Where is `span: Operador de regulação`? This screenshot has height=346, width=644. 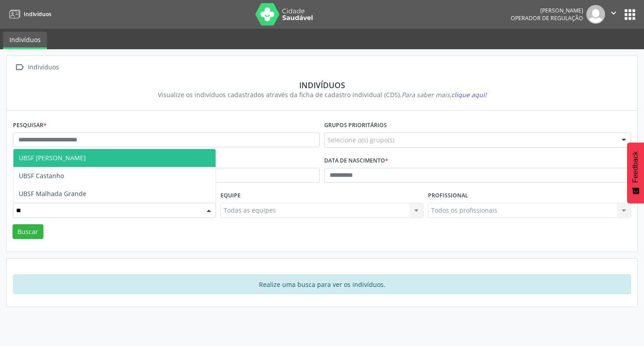
span: Operador de regulação is located at coordinates (547, 18).